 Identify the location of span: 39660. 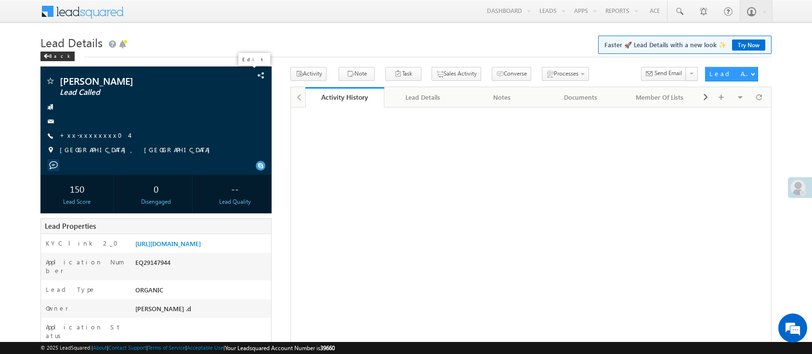
(328, 348).